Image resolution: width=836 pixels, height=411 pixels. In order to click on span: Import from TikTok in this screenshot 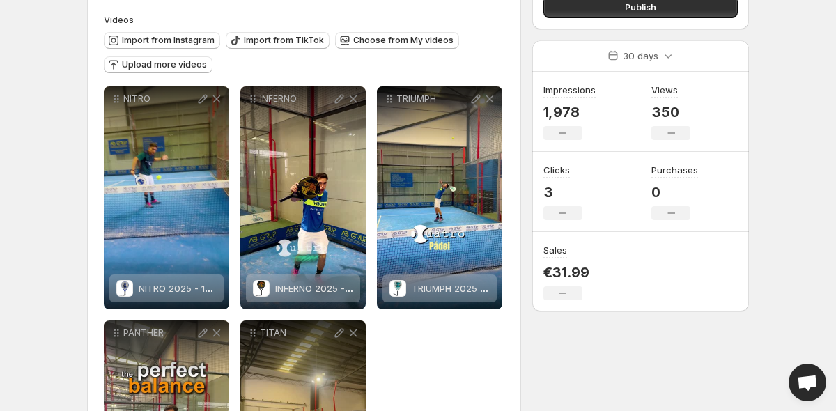, I will do `click(283, 40)`.